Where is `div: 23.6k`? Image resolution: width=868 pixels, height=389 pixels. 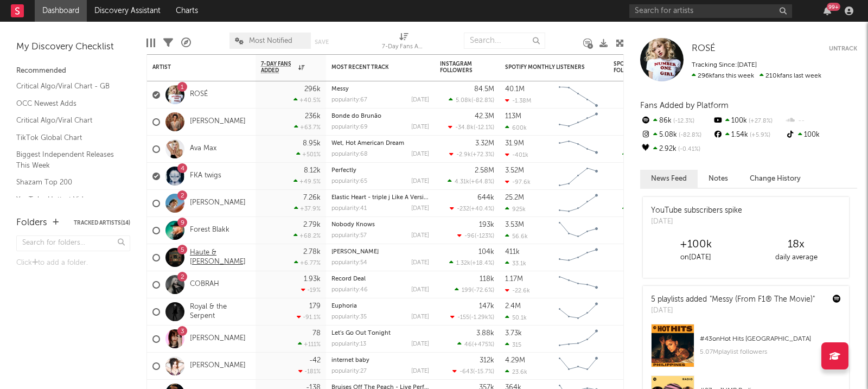
div: 23.6k is located at coordinates (516, 372).